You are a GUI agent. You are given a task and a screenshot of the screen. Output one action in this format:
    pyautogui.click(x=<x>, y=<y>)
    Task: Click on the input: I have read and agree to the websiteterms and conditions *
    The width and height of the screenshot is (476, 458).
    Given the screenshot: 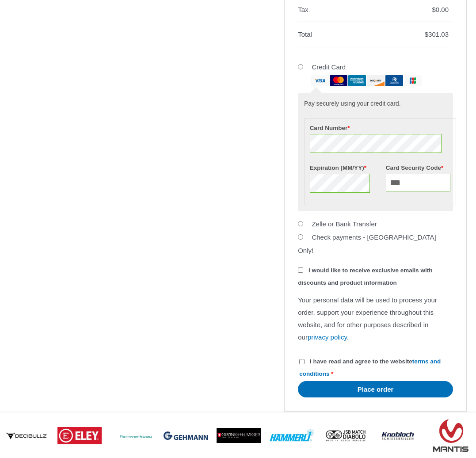 What is the action you would take?
    pyautogui.click(x=302, y=361)
    